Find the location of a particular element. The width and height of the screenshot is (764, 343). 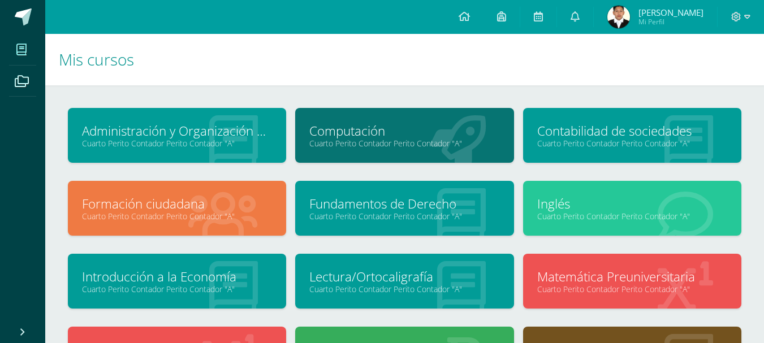

a: Computación is located at coordinates (404, 131).